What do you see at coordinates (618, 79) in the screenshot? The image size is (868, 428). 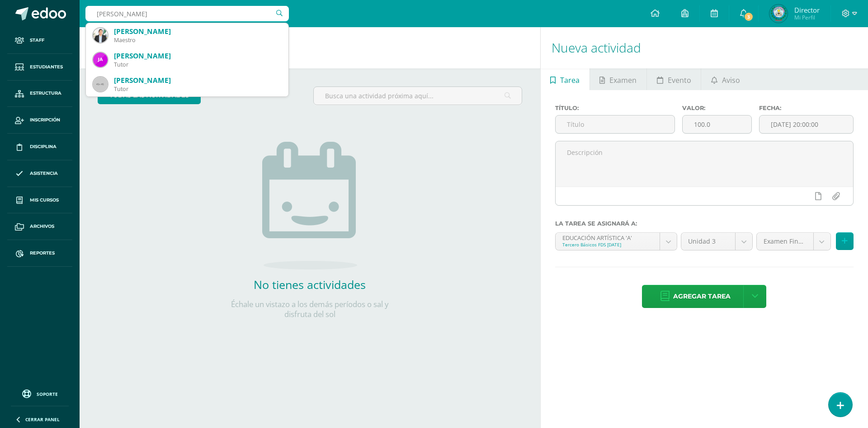 I see `a: Examen` at bounding box center [618, 79].